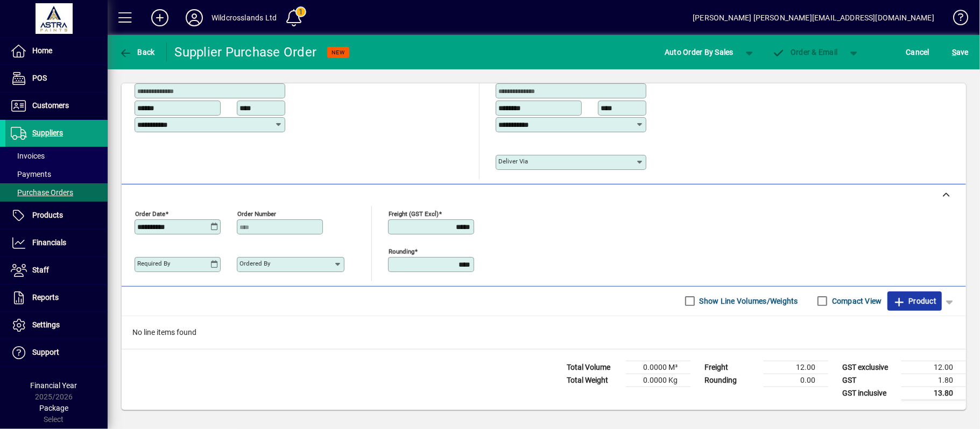 The height and width of the screenshot is (429, 980). What do you see at coordinates (918, 52) in the screenshot?
I see `span: Cancel` at bounding box center [918, 52].